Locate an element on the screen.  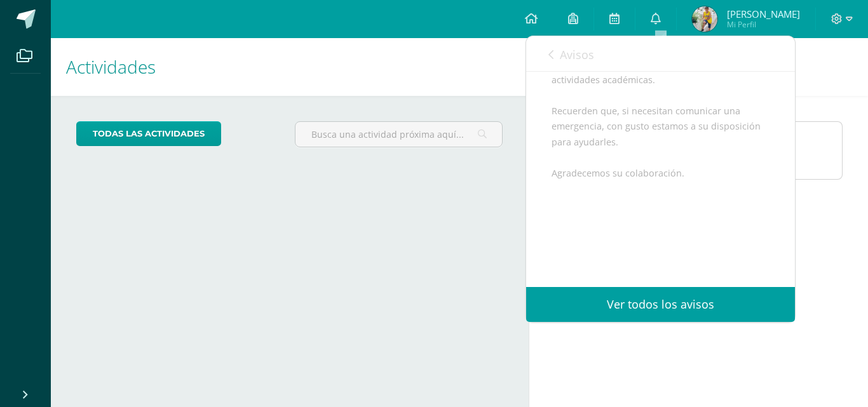
input: Busca una actividad próxima aquí... is located at coordinates (400, 134).